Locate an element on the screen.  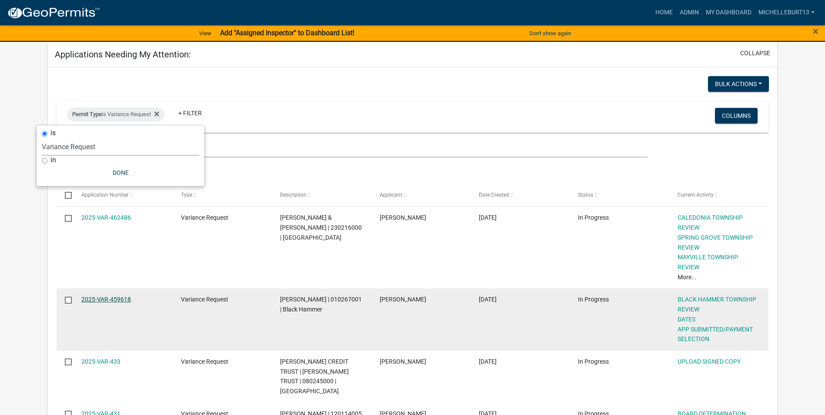
span: Date Created is located at coordinates (494, 195).